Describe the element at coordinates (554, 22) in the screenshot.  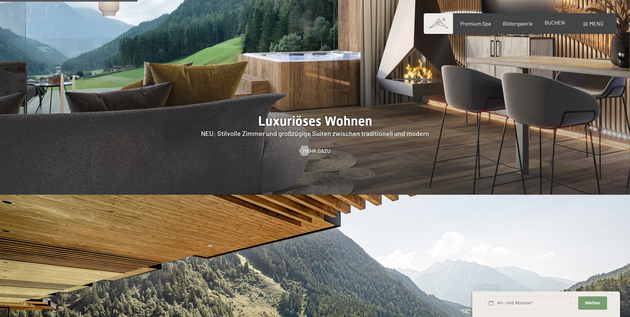
I see `a: BUCHEN` at that location.